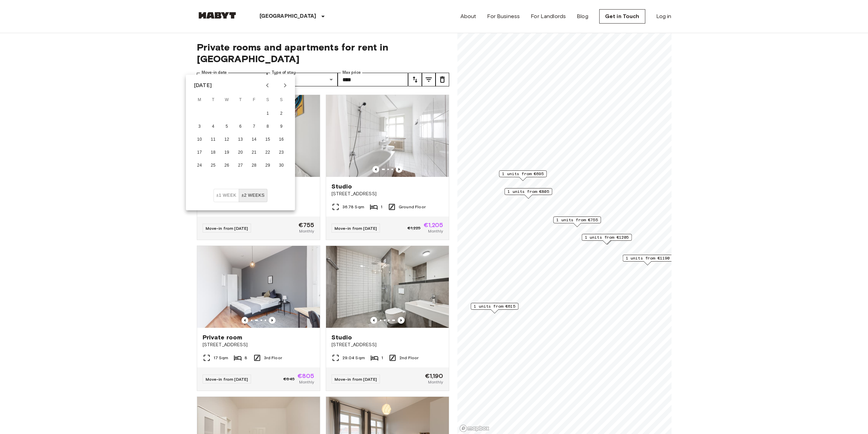  Describe the element at coordinates (213, 100) in the screenshot. I see `span: Tuesday` at that location.